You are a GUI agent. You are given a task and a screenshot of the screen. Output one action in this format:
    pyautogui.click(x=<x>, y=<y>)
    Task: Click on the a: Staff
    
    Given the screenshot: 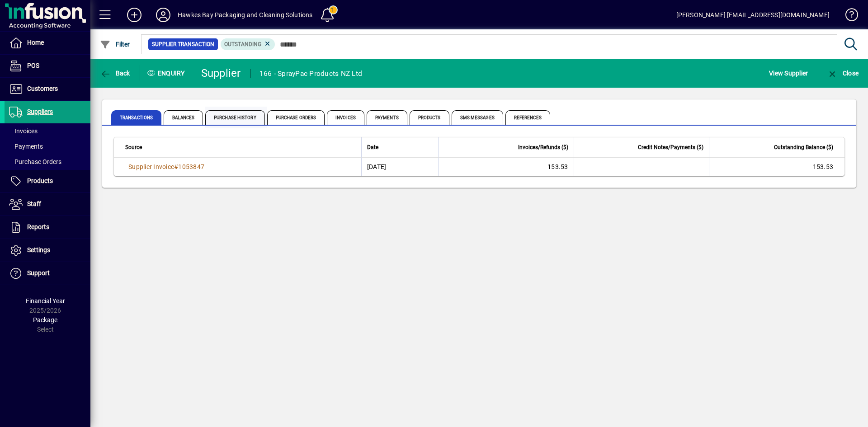 What is the action you would take?
    pyautogui.click(x=48, y=204)
    